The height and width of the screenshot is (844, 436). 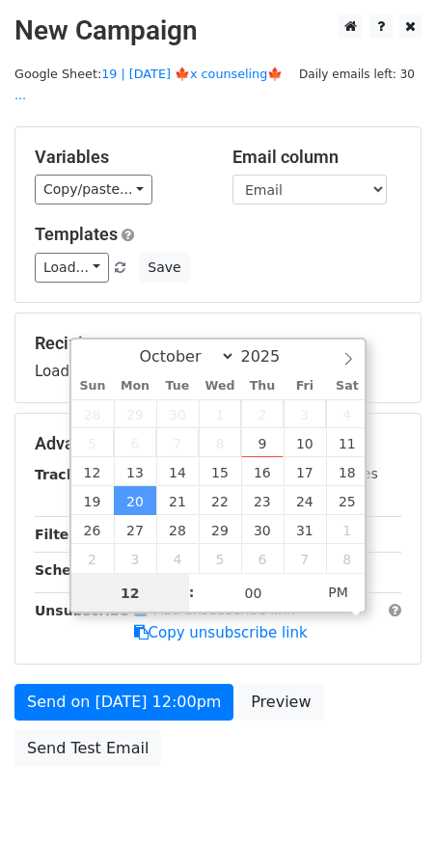 What do you see at coordinates (305, 443) in the screenshot?
I see `span: October 10, 2025` at bounding box center [305, 443].